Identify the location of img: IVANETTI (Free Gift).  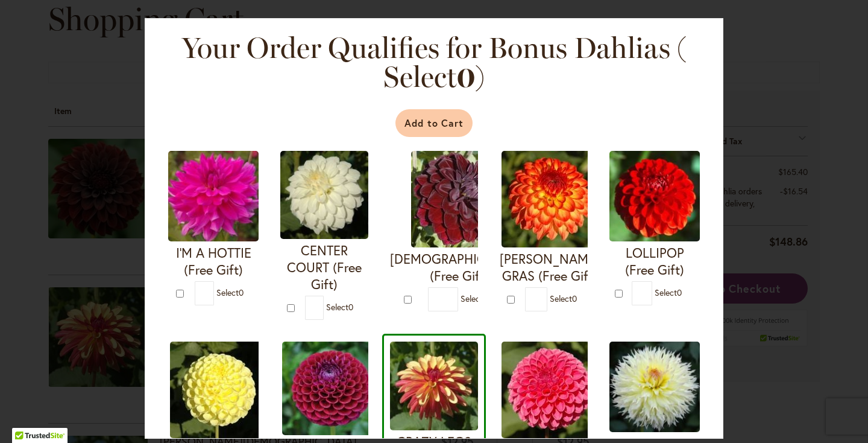
(331, 388).